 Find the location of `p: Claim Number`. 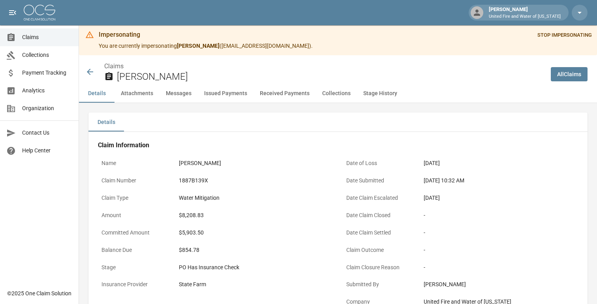

p: Claim Number is located at coordinates (133, 180).